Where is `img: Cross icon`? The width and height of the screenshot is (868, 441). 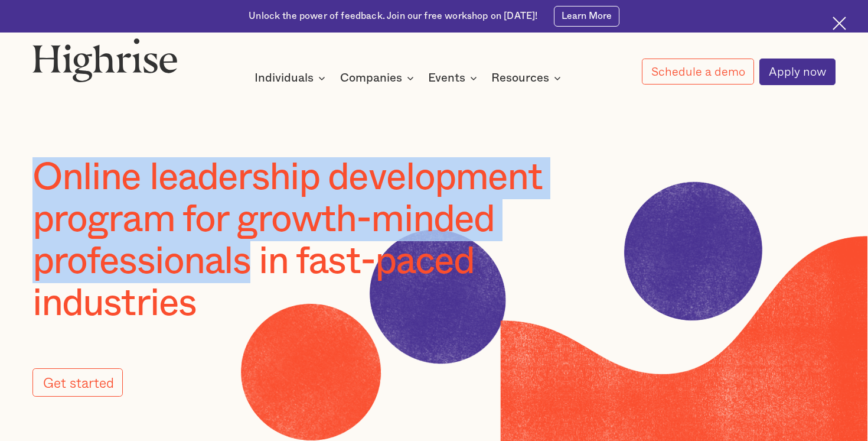
img: Cross icon is located at coordinates (839, 23).